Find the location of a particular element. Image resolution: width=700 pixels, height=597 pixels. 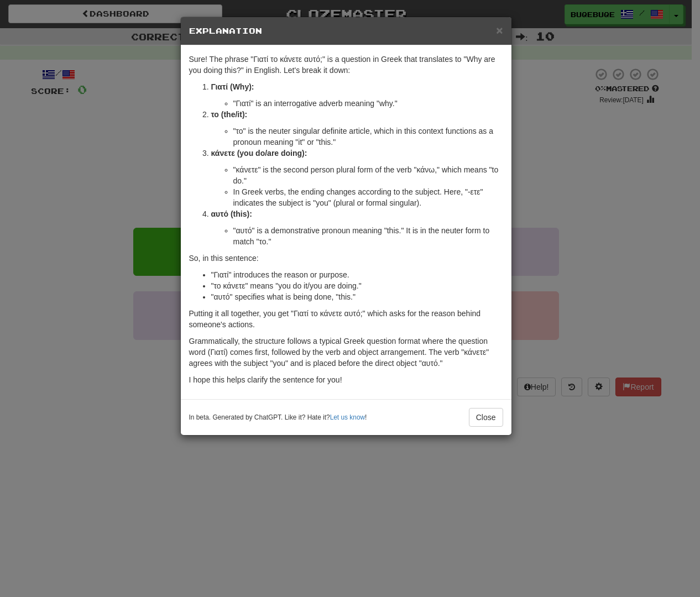

li: "το" is the neuter singular definite article, which in this context functions as a pronoun meanin... is located at coordinates (368, 136).